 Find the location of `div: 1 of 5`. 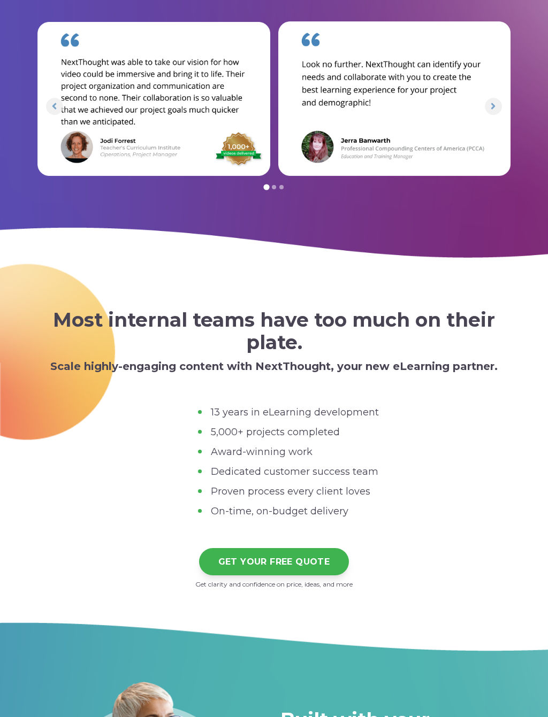

div: 1 of 5 is located at coordinates (153, 98).